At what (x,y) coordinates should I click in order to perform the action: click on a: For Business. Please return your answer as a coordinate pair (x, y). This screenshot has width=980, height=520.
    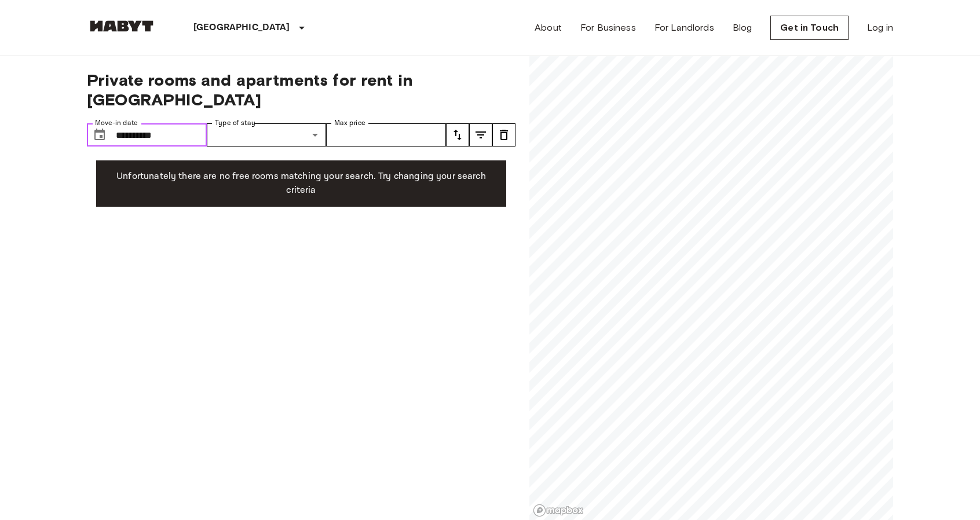
    Looking at the image, I should click on (608, 28).